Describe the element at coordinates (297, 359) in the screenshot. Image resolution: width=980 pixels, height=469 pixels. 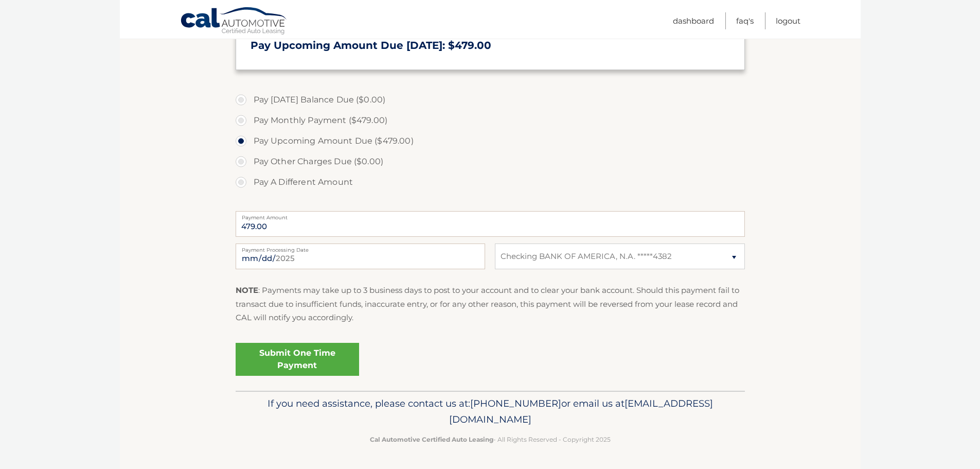
I see `a: Submit One Time Payment` at that location.